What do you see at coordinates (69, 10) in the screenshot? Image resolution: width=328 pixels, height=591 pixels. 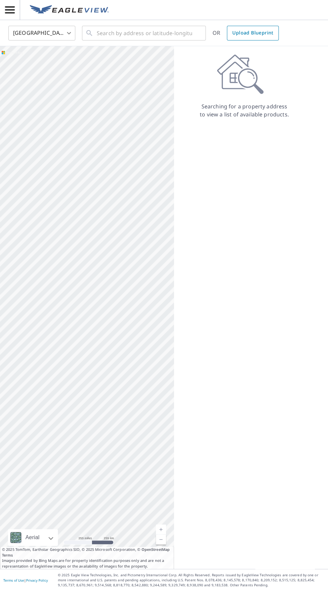 I see `a: EV Logo` at bounding box center [69, 10].